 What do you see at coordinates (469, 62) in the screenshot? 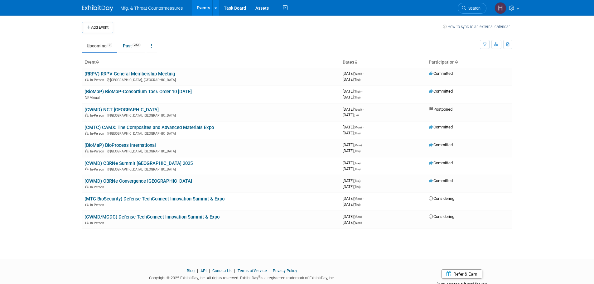
I see `th: Participation` at bounding box center [469, 62].